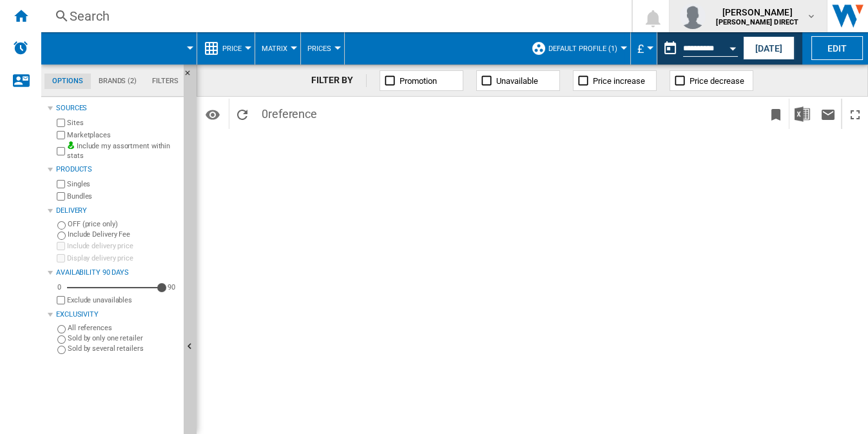 This screenshot has height=434, width=868. What do you see at coordinates (855, 114) in the screenshot?
I see `button: Maximize` at bounding box center [855, 114].